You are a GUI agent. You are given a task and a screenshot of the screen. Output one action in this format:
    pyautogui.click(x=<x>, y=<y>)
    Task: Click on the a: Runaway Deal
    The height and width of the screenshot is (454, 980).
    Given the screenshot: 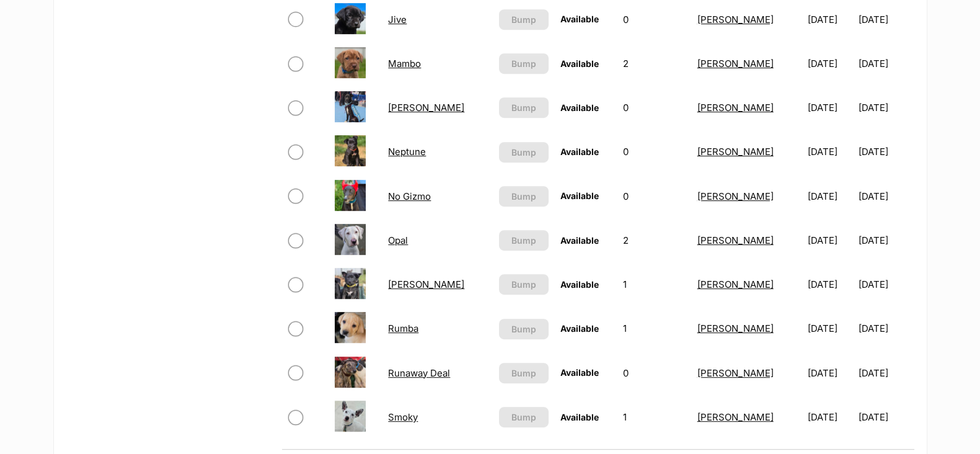 What is the action you would take?
    pyautogui.click(x=419, y=372)
    